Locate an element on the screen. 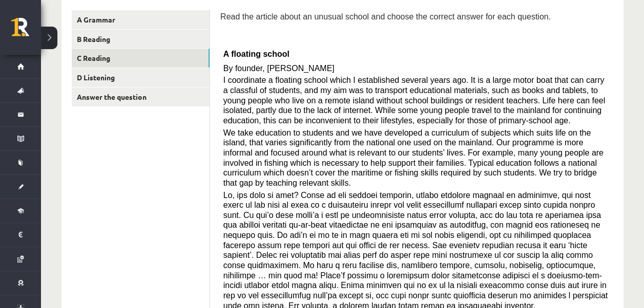 The height and width of the screenshot is (308, 644). span: I coordinate a floating school which I established several years ago. It is a large motor boat th... is located at coordinates (414, 100).